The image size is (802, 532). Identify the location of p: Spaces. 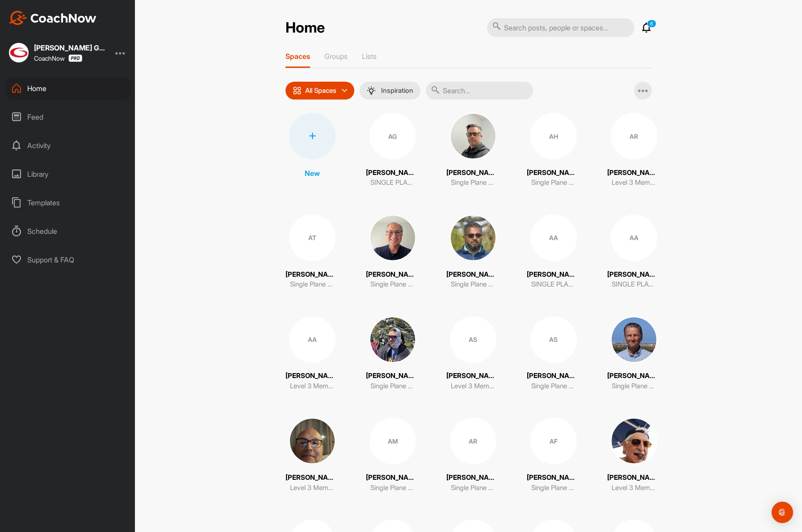
(298, 56).